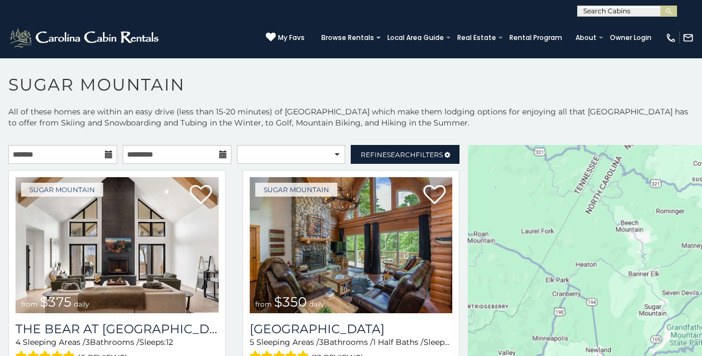 The image size is (702, 356). I want to click on a: Owner Login, so click(631, 38).